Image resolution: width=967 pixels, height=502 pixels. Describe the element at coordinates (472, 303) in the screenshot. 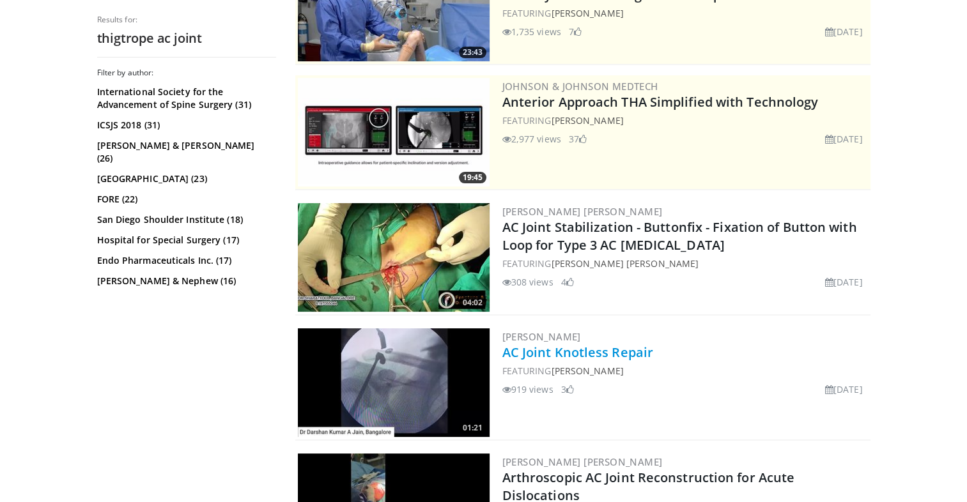

I see `span: 04:02` at that location.